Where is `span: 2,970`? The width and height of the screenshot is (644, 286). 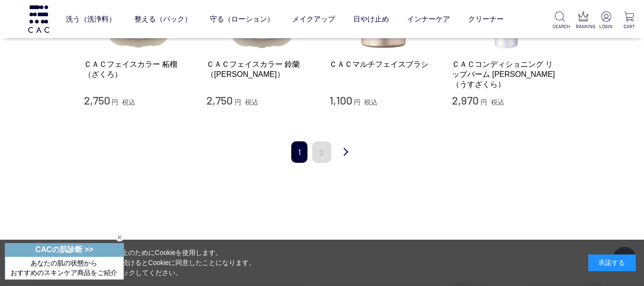 span: 2,970 is located at coordinates (466, 100).